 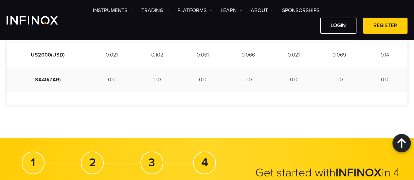 What do you see at coordinates (248, 55) in the screenshot?
I see `td: 0.066` at bounding box center [248, 55].